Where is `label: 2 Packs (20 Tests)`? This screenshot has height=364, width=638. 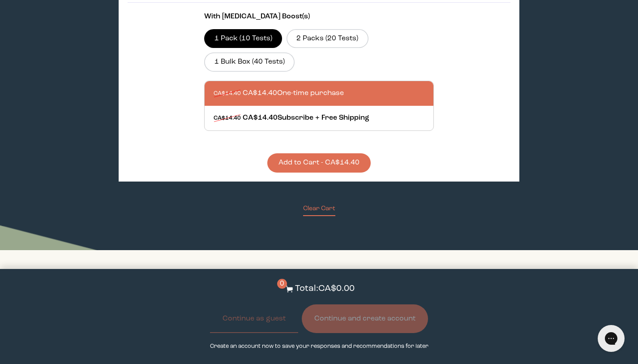
label: 2 Packs (20 Tests) is located at coordinates (327, 38).